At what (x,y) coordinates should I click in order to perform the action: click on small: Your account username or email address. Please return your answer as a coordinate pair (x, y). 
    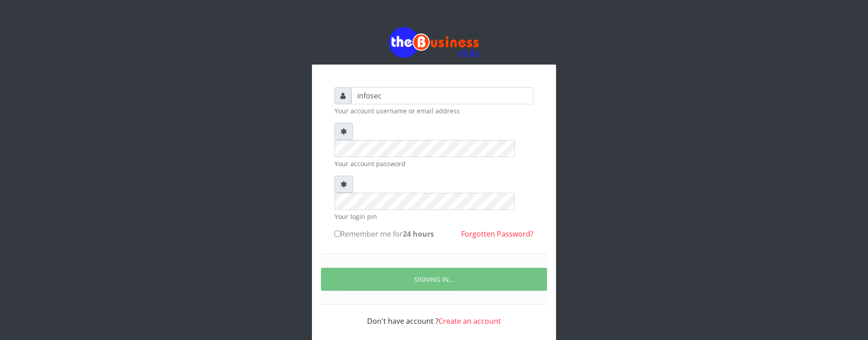
    Looking at the image, I should click on (434, 111).